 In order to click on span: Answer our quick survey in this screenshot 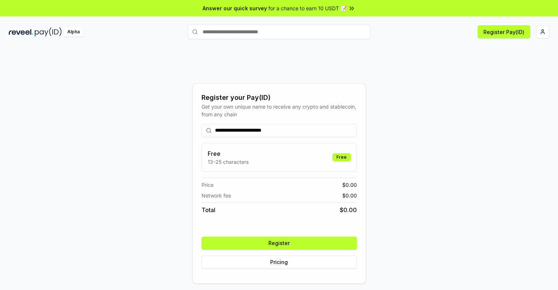, I will do `click(235, 8)`.